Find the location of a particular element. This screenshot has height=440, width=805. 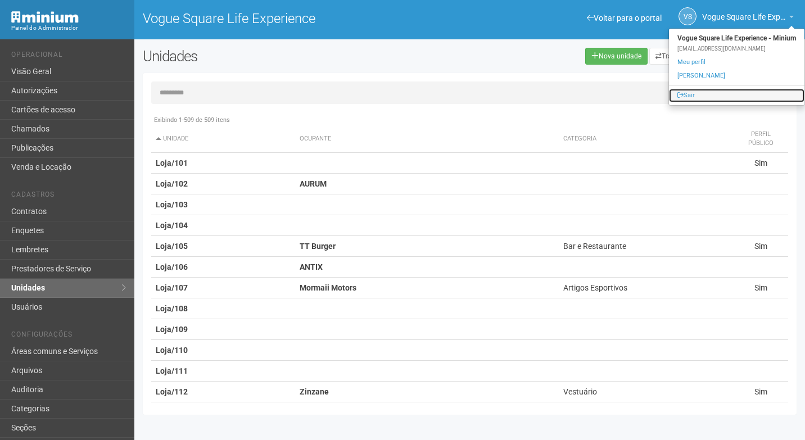

strong: Loja/102 is located at coordinates (172, 184).